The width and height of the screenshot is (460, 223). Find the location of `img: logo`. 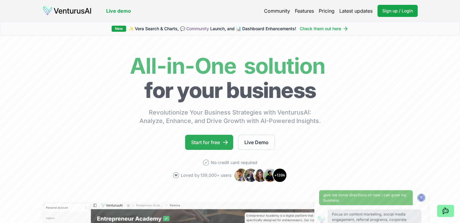

img: logo is located at coordinates (67, 11).